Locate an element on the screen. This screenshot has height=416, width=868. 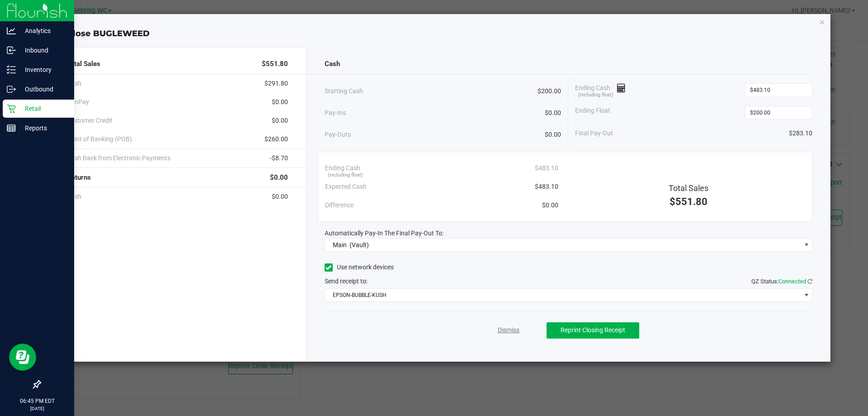
inline-svg: Retail is located at coordinates (11, 108).